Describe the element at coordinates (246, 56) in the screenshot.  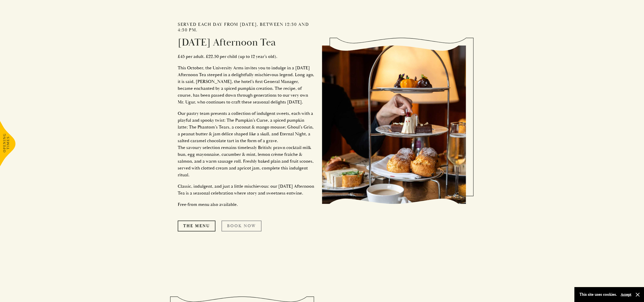
I see `p: £45 per adult. £22.50 per child (up to 12 year’s old).` at that location.